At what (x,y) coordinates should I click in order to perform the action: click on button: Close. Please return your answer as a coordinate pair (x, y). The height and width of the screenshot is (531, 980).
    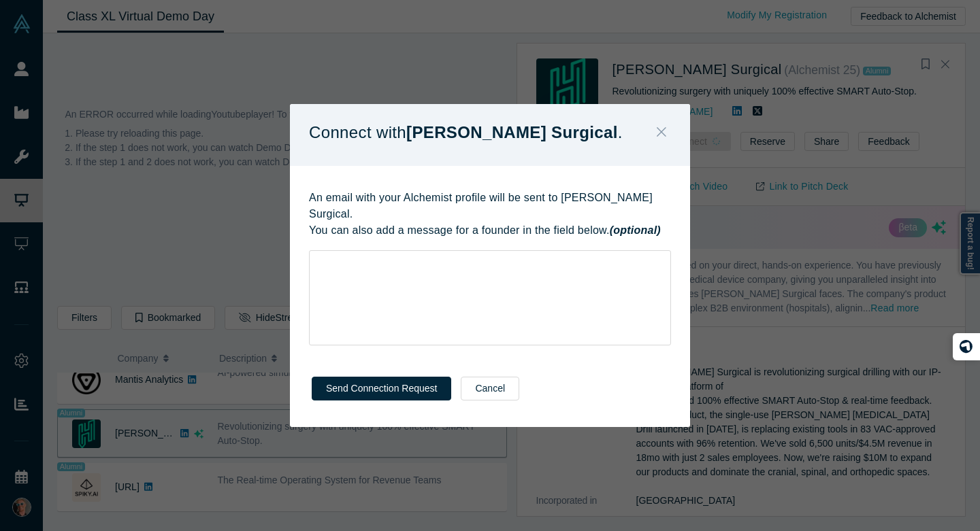
    Looking at the image, I should click on (661, 133).